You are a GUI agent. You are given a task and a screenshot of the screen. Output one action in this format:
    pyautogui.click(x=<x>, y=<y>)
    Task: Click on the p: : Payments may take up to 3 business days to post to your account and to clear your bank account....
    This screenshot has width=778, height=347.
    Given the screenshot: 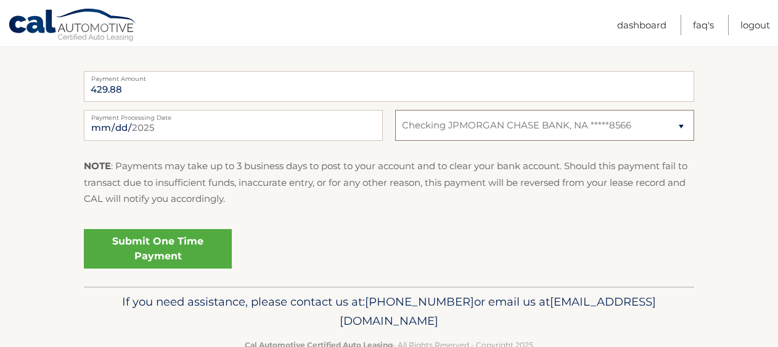 What is the action you would take?
    pyautogui.click(x=389, y=182)
    